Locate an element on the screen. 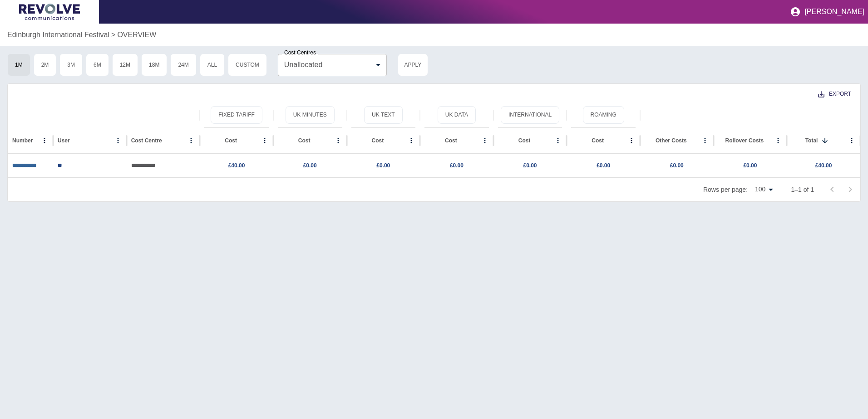  button: 3M is located at coordinates (71, 65).